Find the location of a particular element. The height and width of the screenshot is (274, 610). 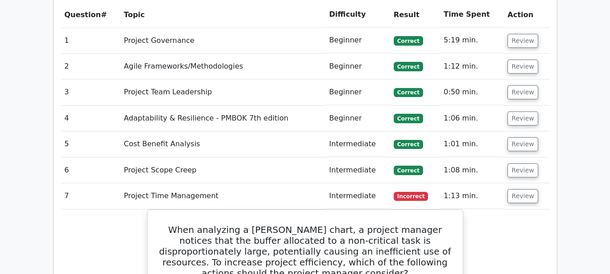

span: Incorrect is located at coordinates (411, 196).